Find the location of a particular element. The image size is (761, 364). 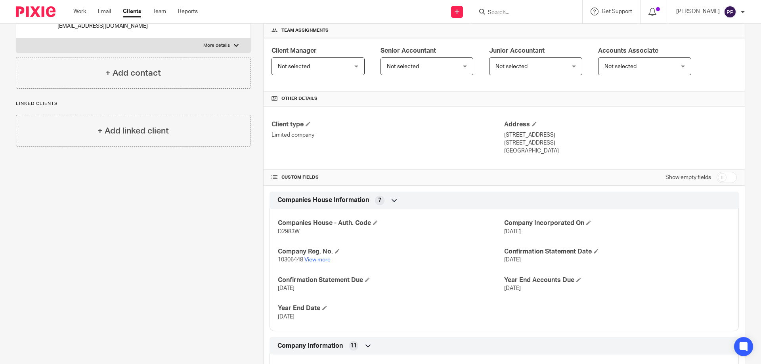

h4: Company Incorporated On is located at coordinates (617, 223).